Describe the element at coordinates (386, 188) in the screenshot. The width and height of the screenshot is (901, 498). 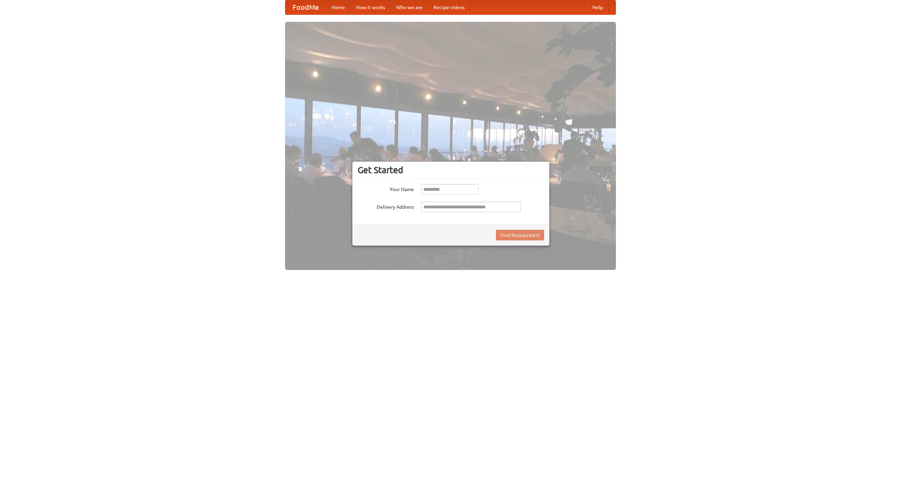
I see `label: Your Name` at that location.